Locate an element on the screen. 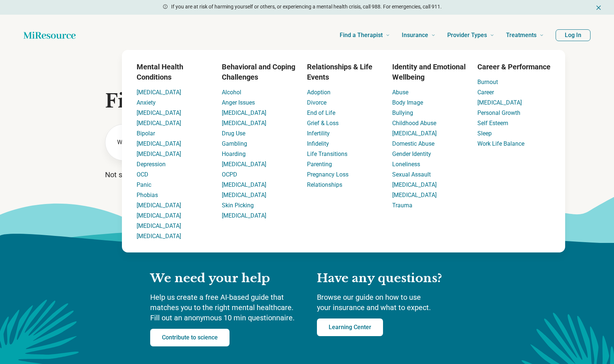  a: Adoption is located at coordinates (319, 92).